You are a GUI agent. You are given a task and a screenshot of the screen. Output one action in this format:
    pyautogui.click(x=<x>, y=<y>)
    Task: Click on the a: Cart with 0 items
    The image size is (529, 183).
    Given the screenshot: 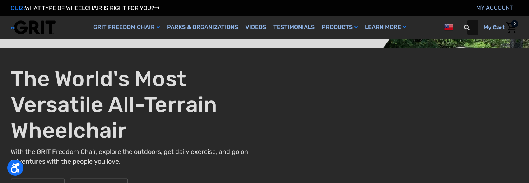 What is the action you would take?
    pyautogui.click(x=498, y=28)
    